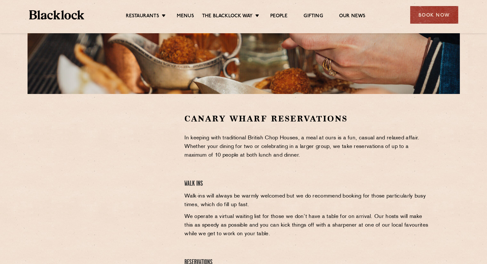  Describe the element at coordinates (142, 17) in the screenshot. I see `a: Restaurants` at that location.